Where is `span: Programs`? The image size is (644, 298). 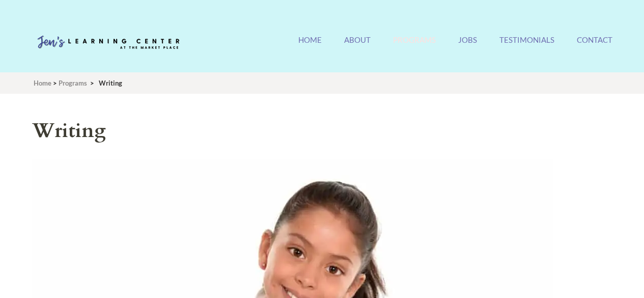 span: Programs is located at coordinates (73, 83).